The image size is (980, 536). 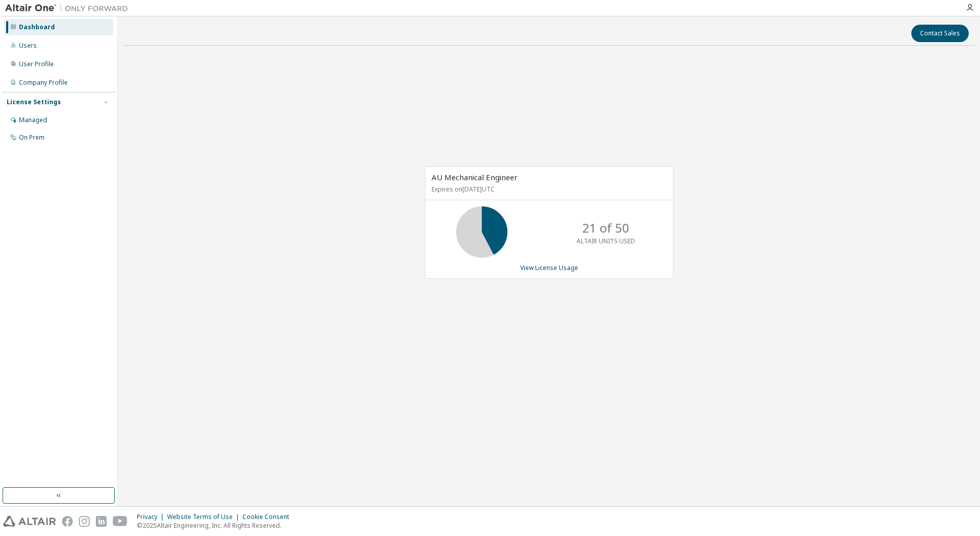 What do you see at coordinates (120, 521) in the screenshot?
I see `img: youtube.svg` at bounding box center [120, 521].